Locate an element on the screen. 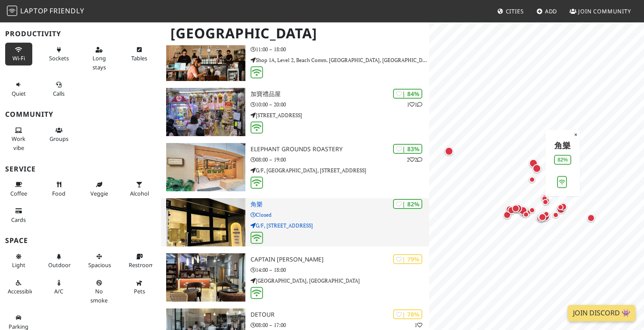  button: Coffee is located at coordinates (19, 189).